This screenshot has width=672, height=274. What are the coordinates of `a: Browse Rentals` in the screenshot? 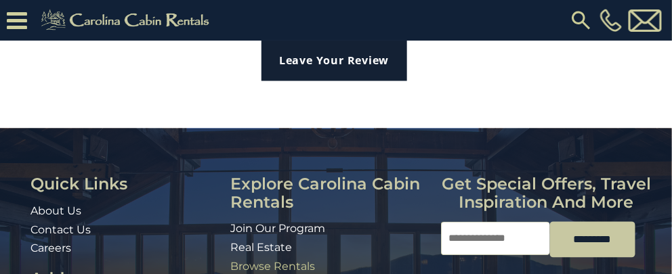 It's located at (273, 267).